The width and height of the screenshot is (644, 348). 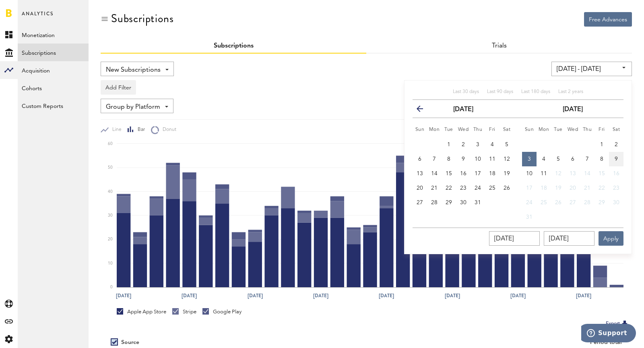 What do you see at coordinates (233, 46) in the screenshot?
I see `a: Subscriptions` at bounding box center [233, 46].